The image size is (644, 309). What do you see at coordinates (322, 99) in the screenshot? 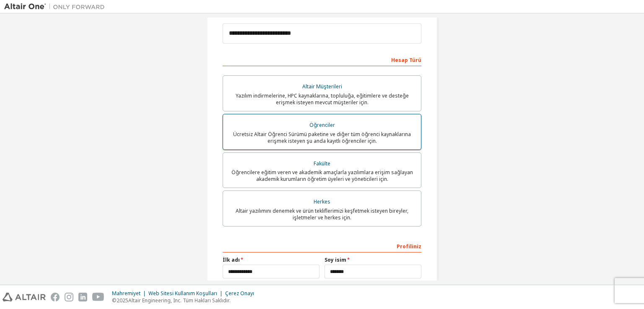
I see `font: Yazılım indirmelerine, HPC kaynaklarına, topluluğa, eğitimlere ve desteğe erişmek isteyen mevcut ...` at bounding box center [322, 99].